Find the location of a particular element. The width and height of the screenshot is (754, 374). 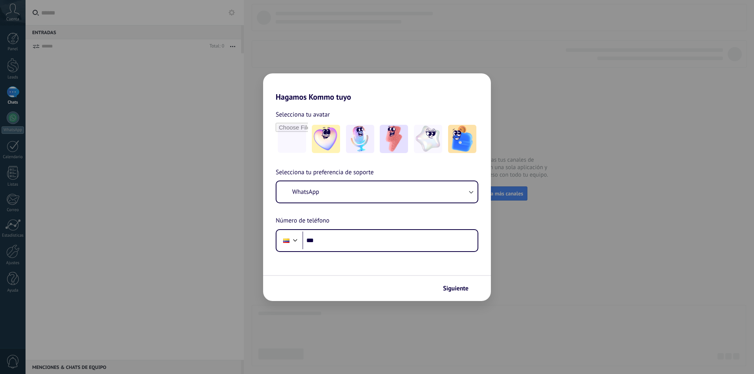

span: Selecciona tu avatar is located at coordinates (303, 115).